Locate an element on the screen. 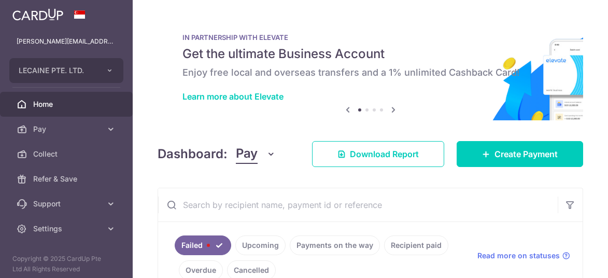  span: Settings is located at coordinates (67, 228).